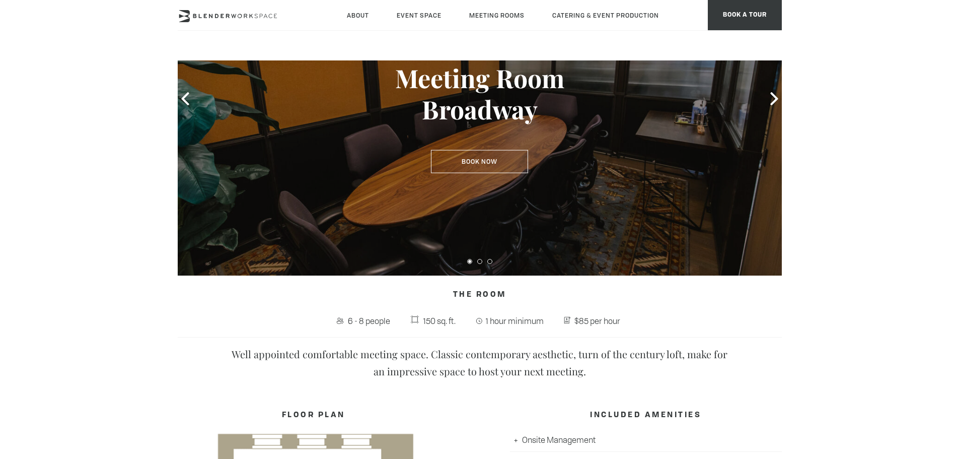 The image size is (959, 459). I want to click on span: 6 - 8 people, so click(369, 321).